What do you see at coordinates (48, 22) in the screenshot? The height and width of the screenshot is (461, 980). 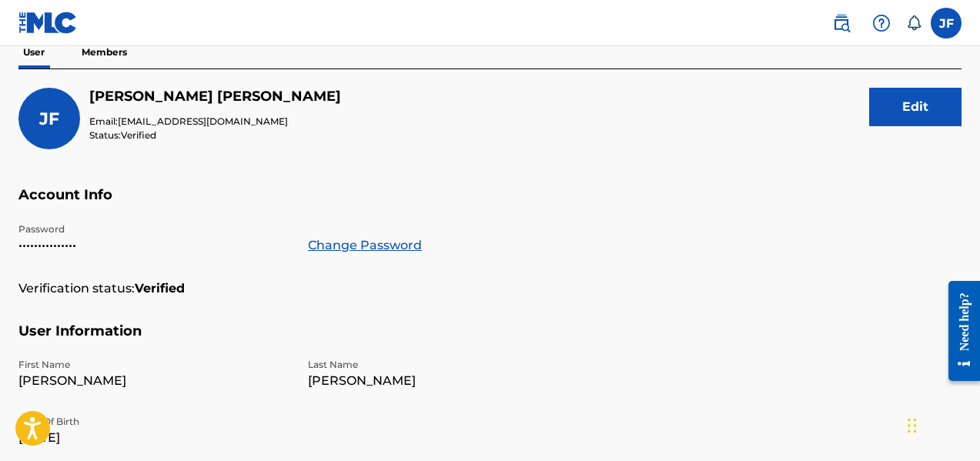 I see `img: MLC Logo` at bounding box center [48, 22].